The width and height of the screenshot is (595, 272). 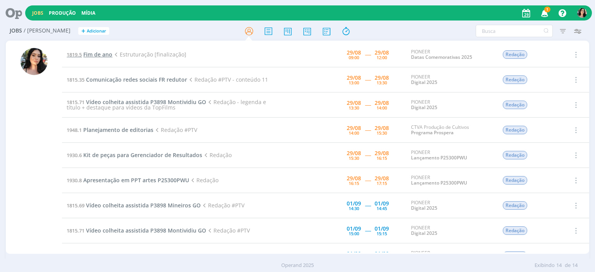 What do you see at coordinates (575, 266) in the screenshot?
I see `span: 14` at bounding box center [575, 266].